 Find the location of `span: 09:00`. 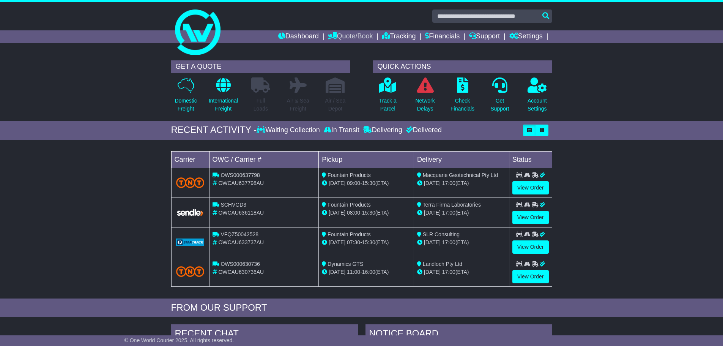

span: 09:00 is located at coordinates (354, 183).